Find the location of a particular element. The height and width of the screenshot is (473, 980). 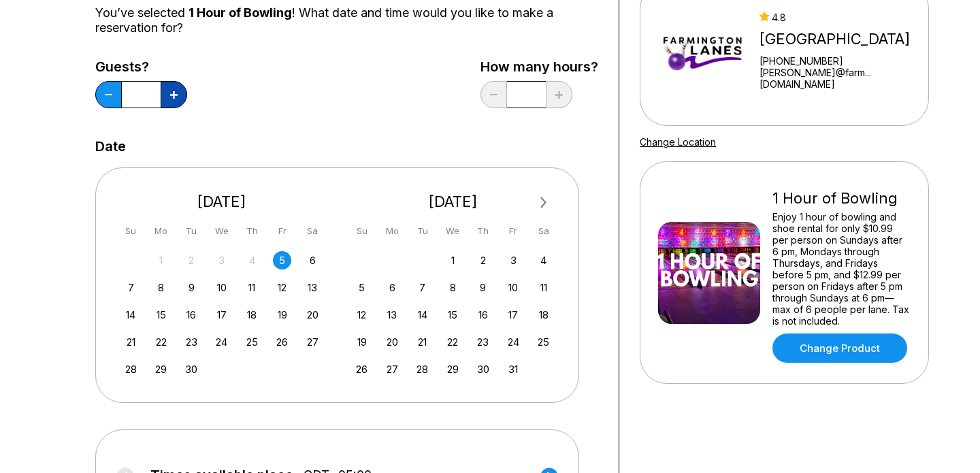

div: Not available Thursday, September 4th, 2025 is located at coordinates (251, 260).